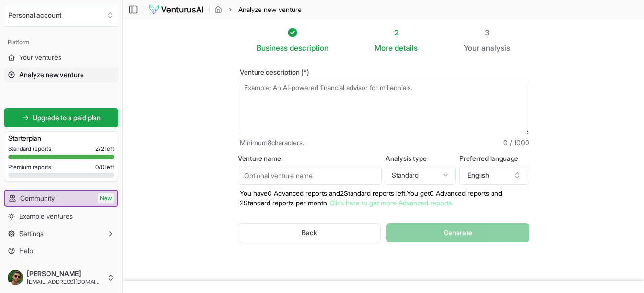 This screenshot has width=644, height=293. I want to click on span: Community, so click(37, 198).